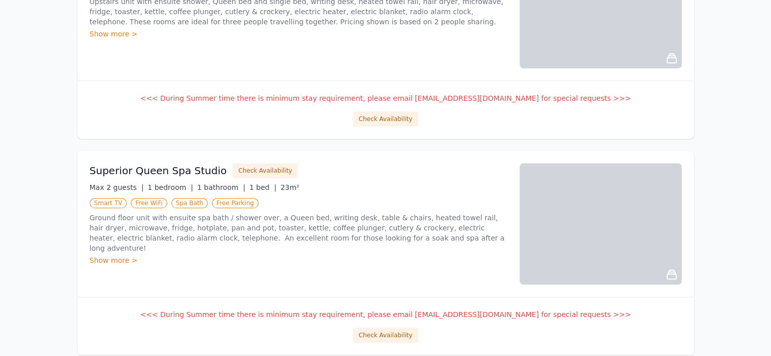 This screenshot has width=771, height=356. What do you see at coordinates (149, 203) in the screenshot?
I see `span: Free WiFi` at bounding box center [149, 203].